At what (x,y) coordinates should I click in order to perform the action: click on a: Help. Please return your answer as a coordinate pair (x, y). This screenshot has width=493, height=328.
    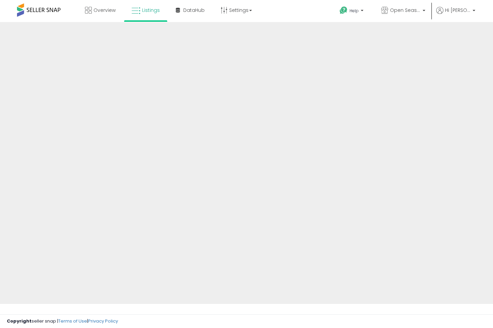
    Looking at the image, I should click on (352, 12).